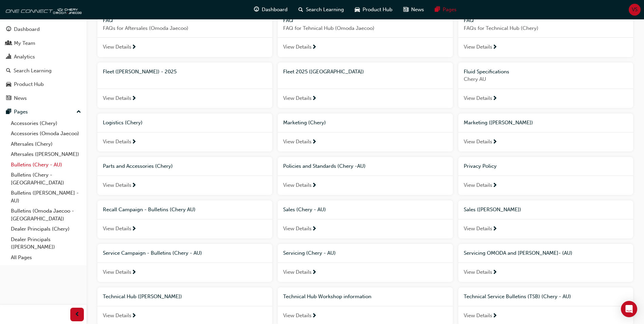 The image size is (644, 324). I want to click on a: car-iconProduct Hub, so click(374, 10).